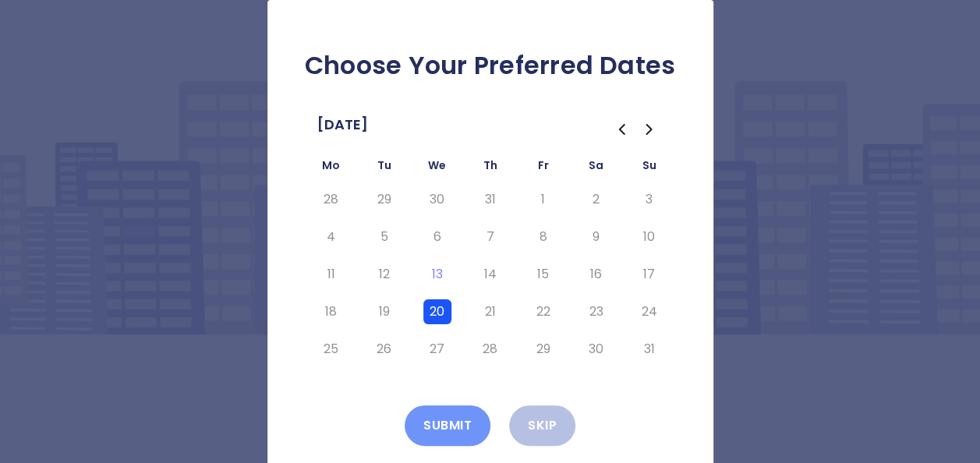 The image size is (980, 463). What do you see at coordinates (649, 130) in the screenshot?
I see `button: Go to the Next Month` at bounding box center [649, 130].